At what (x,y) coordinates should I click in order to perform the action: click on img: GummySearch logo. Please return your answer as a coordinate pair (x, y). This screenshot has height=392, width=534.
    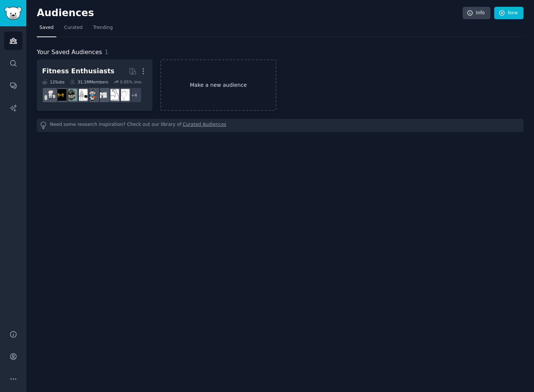
    Looking at the image, I should click on (13, 13).